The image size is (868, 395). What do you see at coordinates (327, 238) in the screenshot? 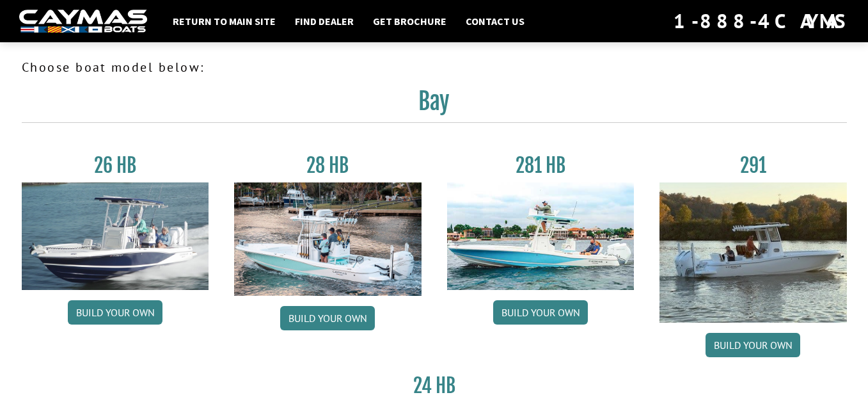
I see `img: 28_hb_thumbnail_for_caymas_connect.jpg` at bounding box center [327, 238].